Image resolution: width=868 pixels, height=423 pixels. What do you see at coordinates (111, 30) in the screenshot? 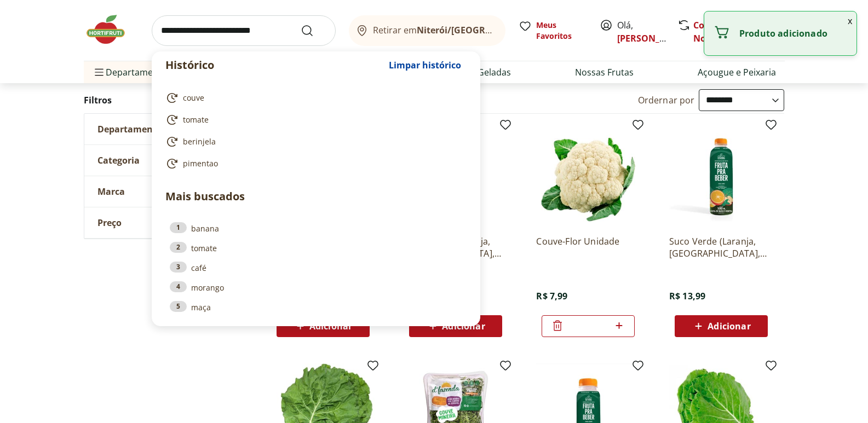
I see `img: Hortifruti` at bounding box center [111, 30].